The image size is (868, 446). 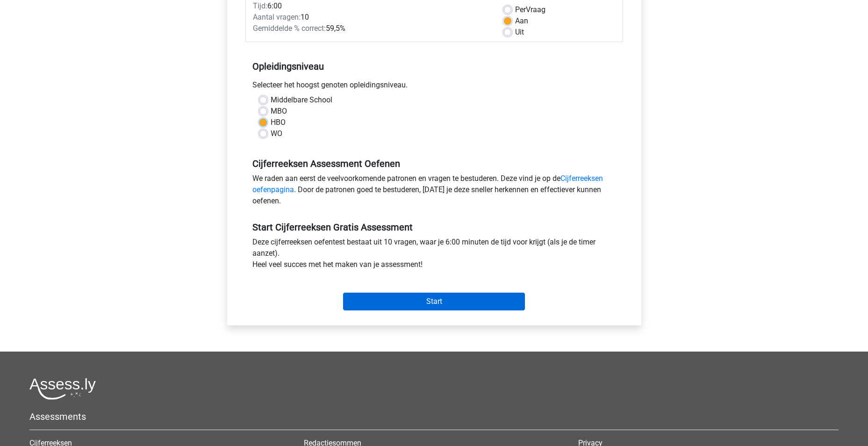 What do you see at coordinates (434, 227) in the screenshot?
I see `h5: Start Cijferreeksen Gratis Assessment` at bounding box center [434, 227].